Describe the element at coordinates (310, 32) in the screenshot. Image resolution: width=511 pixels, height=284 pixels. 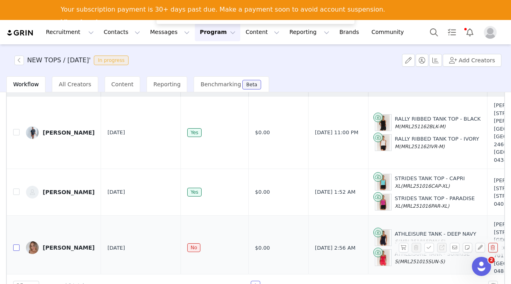
I see `button: Reporting` at that location.